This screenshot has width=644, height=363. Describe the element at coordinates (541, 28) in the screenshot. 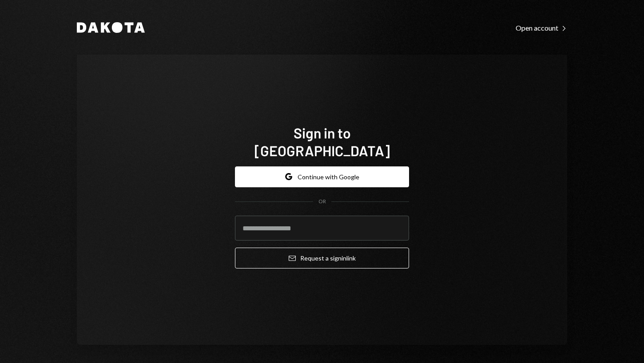

I see `div: Open account` at that location.